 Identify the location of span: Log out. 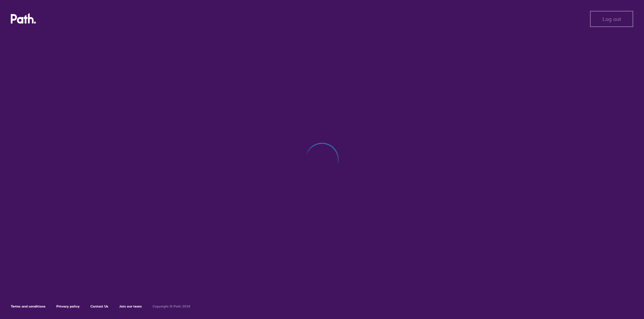
(611, 19).